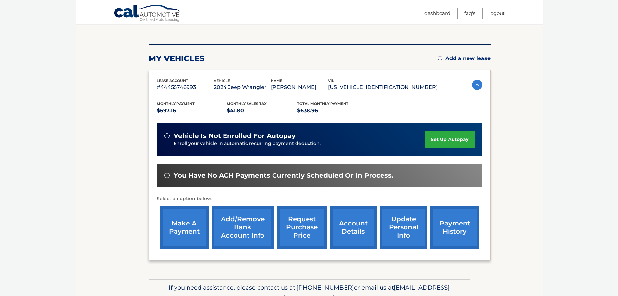  What do you see at coordinates (243, 227) in the screenshot?
I see `a: Add/Remove bank account info` at bounding box center [243, 227].